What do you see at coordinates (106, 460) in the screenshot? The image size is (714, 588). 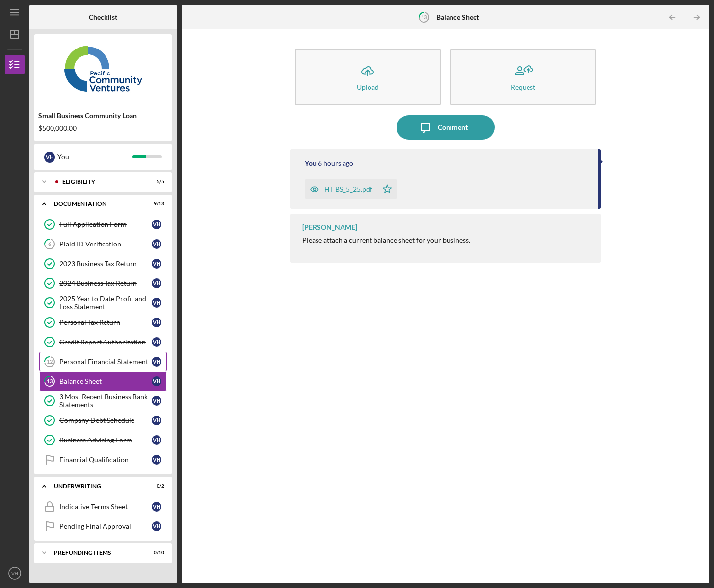 I see `div: Financial Qualification` at bounding box center [106, 460].